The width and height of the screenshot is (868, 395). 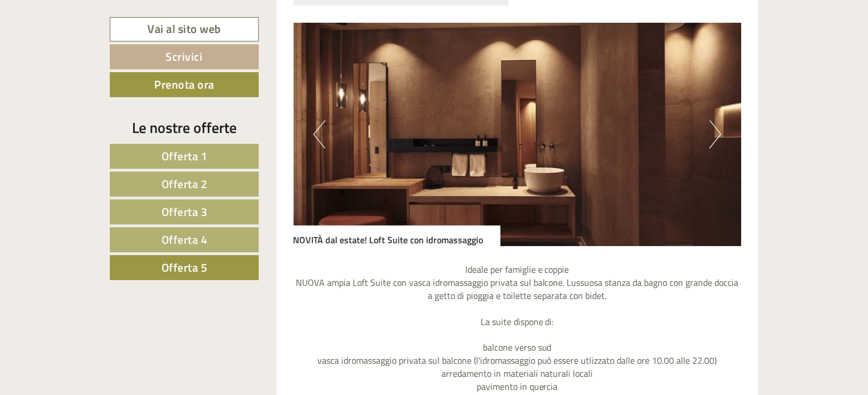 I want to click on a: Scrivici, so click(x=184, y=57).